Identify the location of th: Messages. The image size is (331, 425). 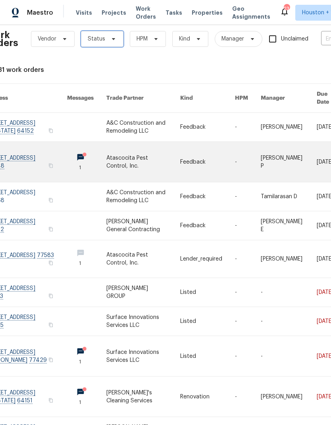
(80, 98).